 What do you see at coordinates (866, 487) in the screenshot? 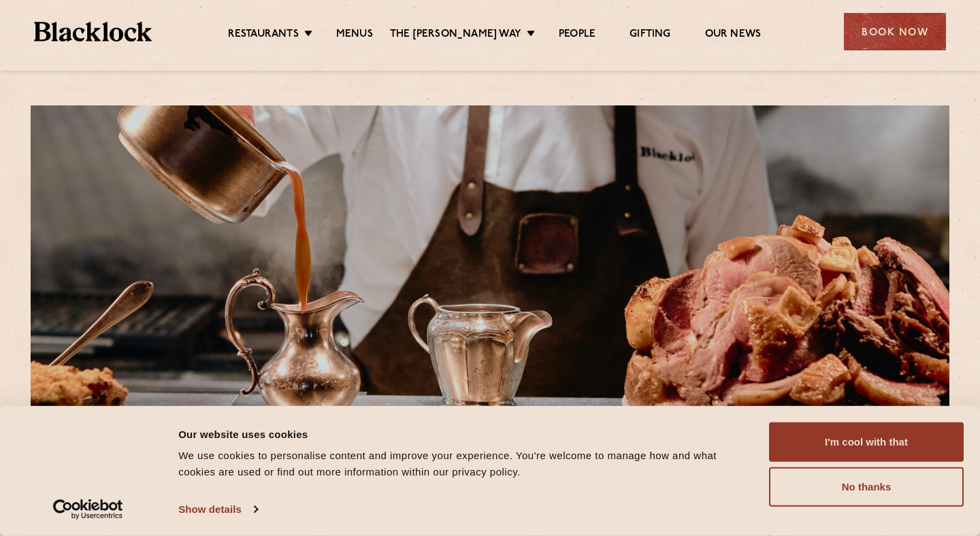
I see `button: No thanks` at bounding box center [866, 487].